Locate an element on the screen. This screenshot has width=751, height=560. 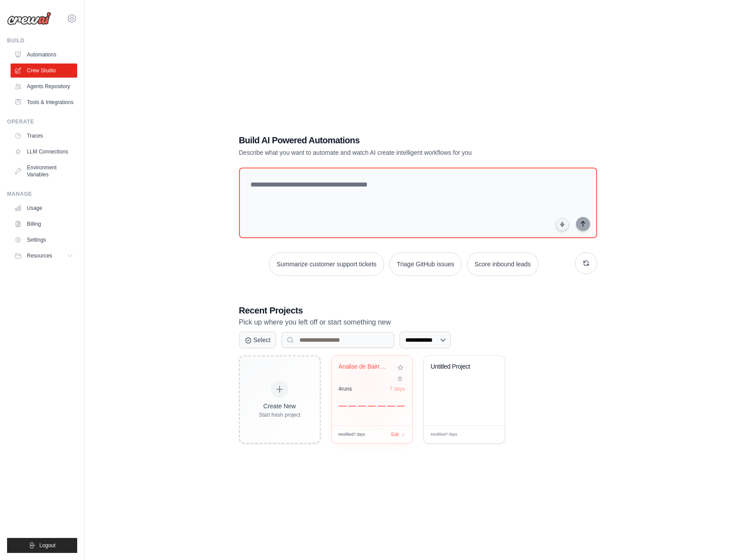
a: Billing is located at coordinates (44, 224).